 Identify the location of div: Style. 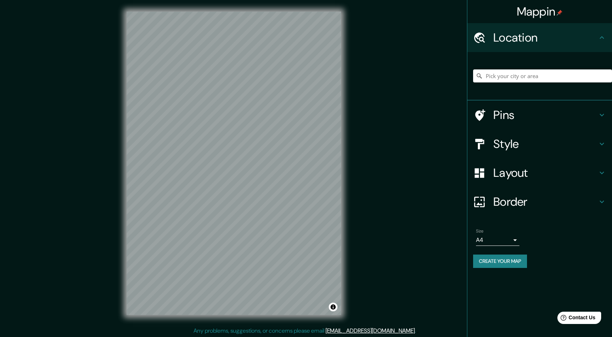
(540, 144).